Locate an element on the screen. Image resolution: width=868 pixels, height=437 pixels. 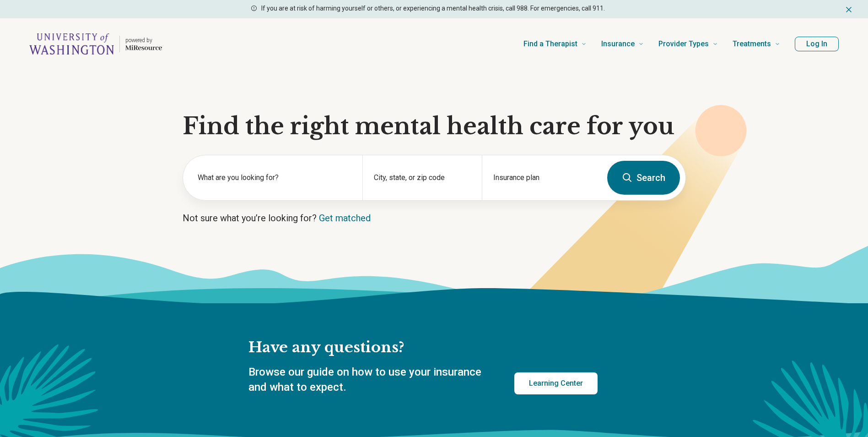
span: Provider Types is located at coordinates (684, 44).